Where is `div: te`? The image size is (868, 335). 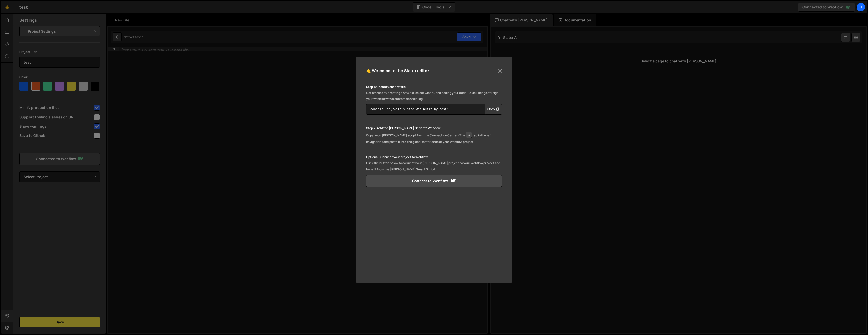 div: te is located at coordinates (861, 7).